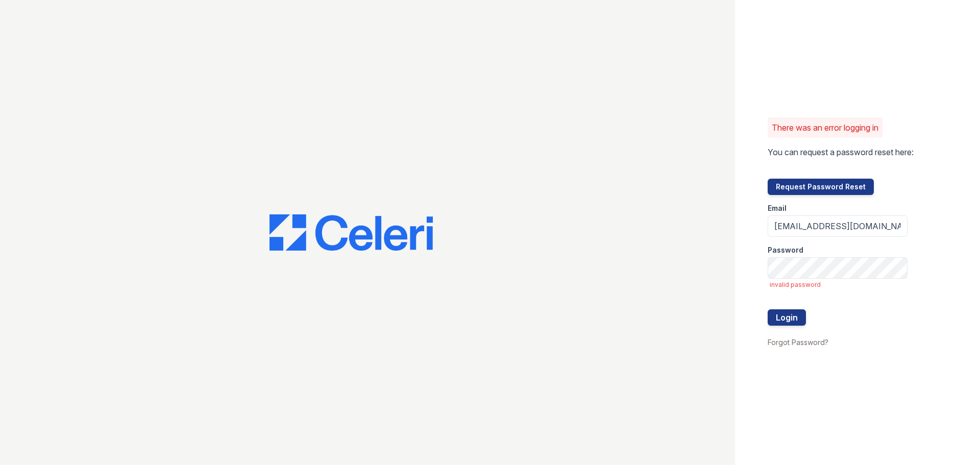  Describe the element at coordinates (777, 208) in the screenshot. I see `label: Email` at that location.